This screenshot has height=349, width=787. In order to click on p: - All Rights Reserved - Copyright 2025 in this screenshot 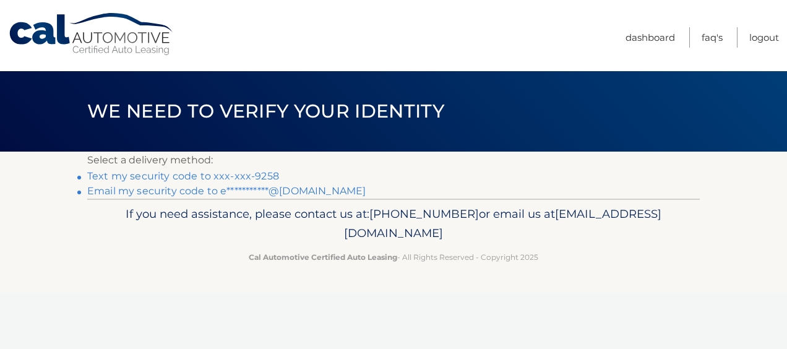, I will do `click(393, 257)`.